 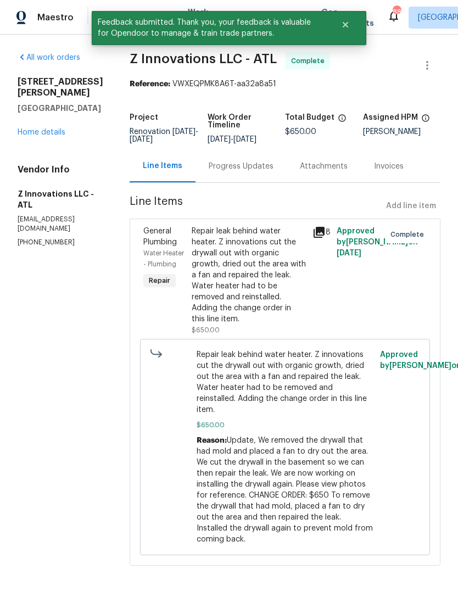 I want to click on div: Invoices, so click(x=389, y=166).